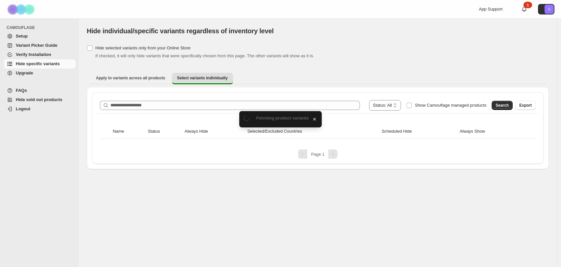 This screenshot has width=561, height=267. I want to click on span: Fetching product variants, so click(283, 118).